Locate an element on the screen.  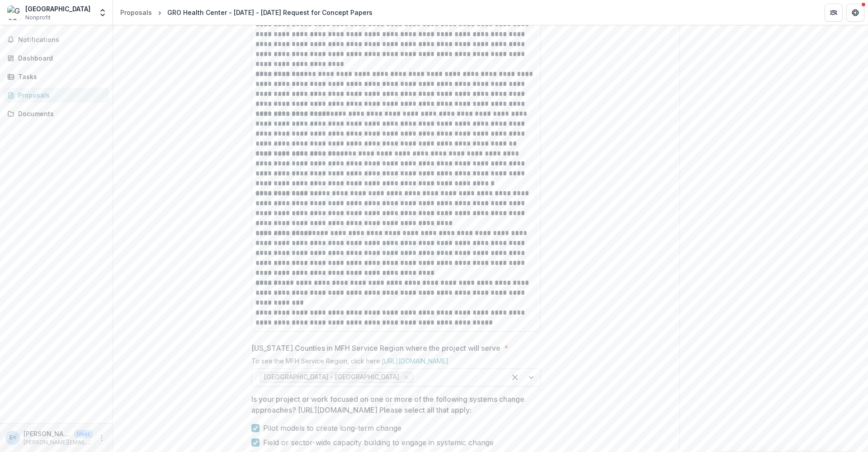
div: Tasks is located at coordinates (60, 76).